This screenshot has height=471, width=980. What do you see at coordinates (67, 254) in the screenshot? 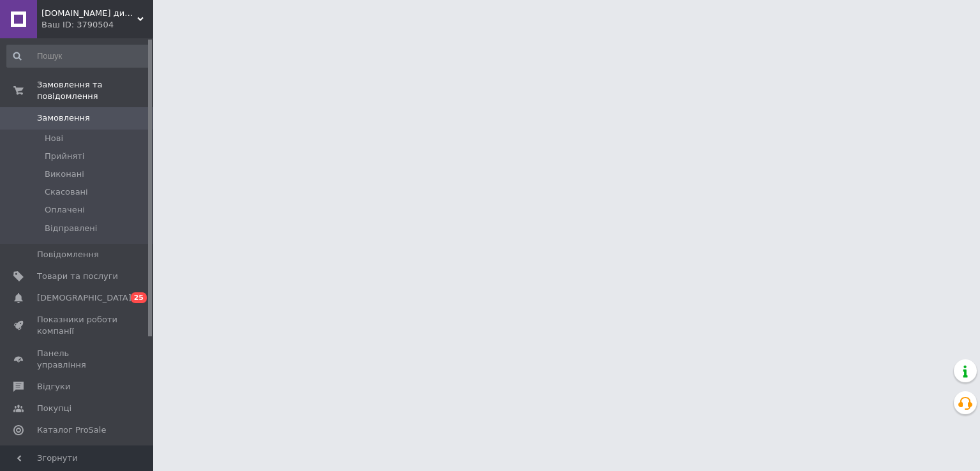
I see `span: Повідомлення` at bounding box center [67, 254].